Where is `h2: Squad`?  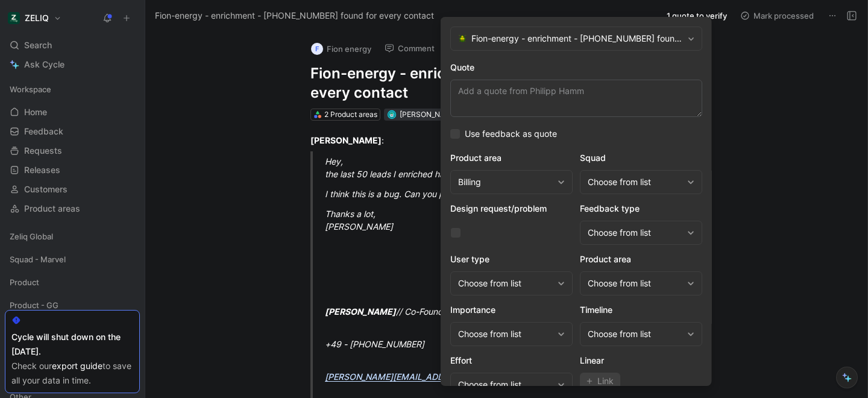 h2: Squad is located at coordinates (641, 158).